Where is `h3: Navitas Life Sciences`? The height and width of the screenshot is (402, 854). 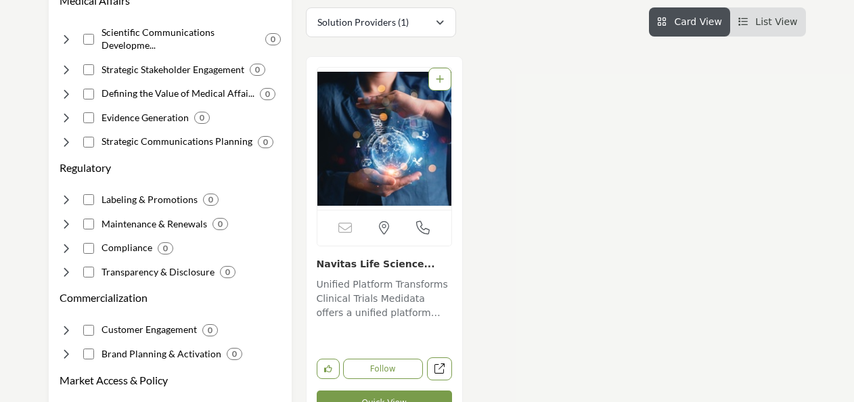
h3: Navitas Life Sciences is located at coordinates (385, 263).